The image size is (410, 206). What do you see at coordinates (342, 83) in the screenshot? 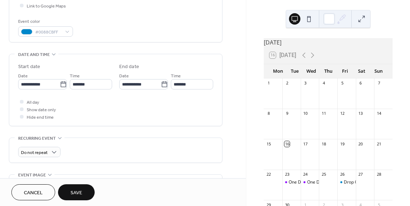
I see `div: 5` at bounding box center [342, 83].